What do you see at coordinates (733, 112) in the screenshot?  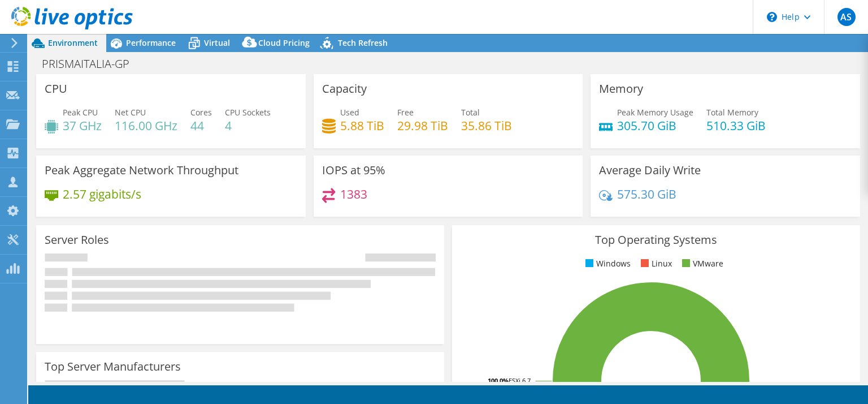 I see `span: Total Memory` at bounding box center [733, 112].